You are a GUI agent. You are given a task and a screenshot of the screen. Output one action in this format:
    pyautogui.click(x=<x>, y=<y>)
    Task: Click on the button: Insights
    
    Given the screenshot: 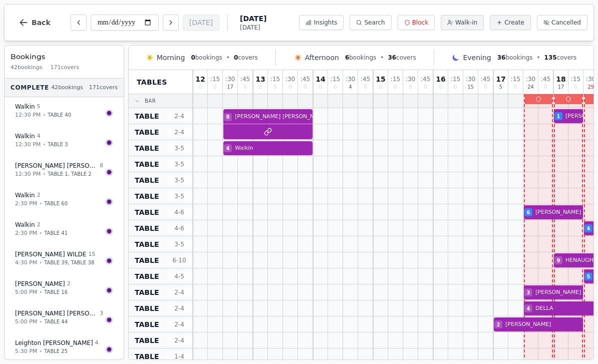 What is the action you would take?
    pyautogui.click(x=321, y=22)
    